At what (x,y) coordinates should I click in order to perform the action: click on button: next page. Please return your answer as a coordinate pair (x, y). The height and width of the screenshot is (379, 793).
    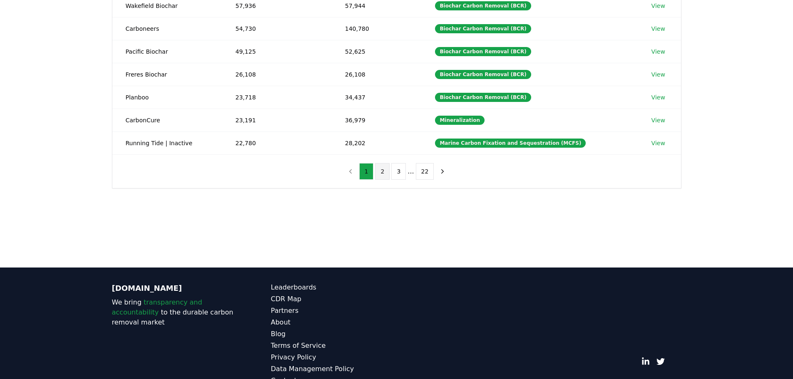
    Looking at the image, I should click on (443, 172).